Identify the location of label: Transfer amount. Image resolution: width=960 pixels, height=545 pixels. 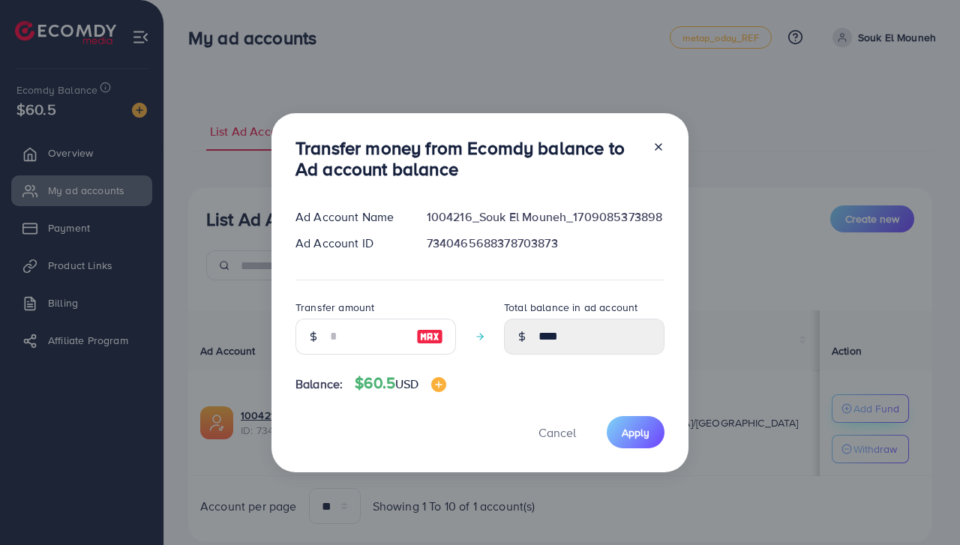
(334, 307).